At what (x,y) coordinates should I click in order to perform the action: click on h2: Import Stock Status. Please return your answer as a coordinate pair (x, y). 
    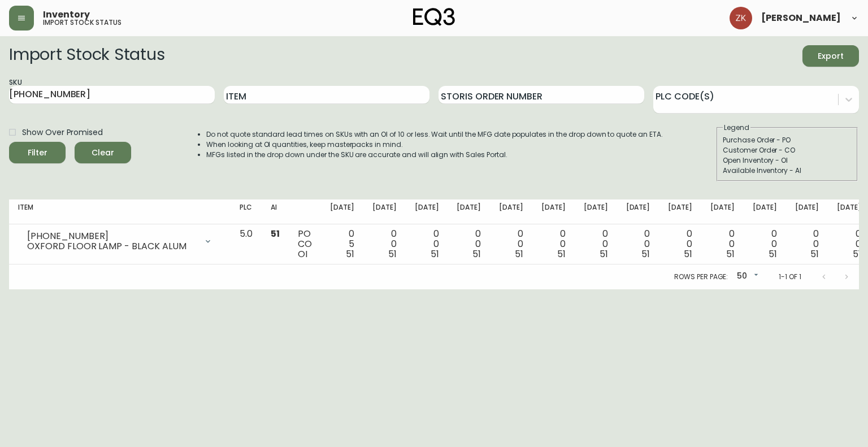
    Looking at the image, I should click on (87, 56).